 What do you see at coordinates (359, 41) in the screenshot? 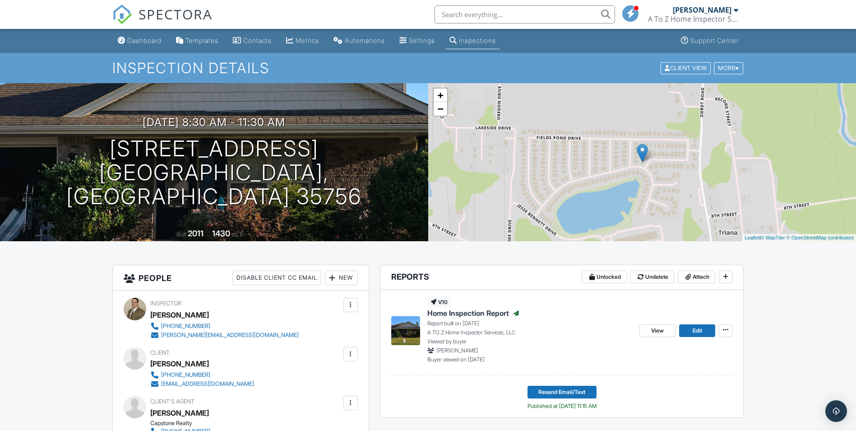
I see `a: Automations (Basic)` at bounding box center [359, 41].